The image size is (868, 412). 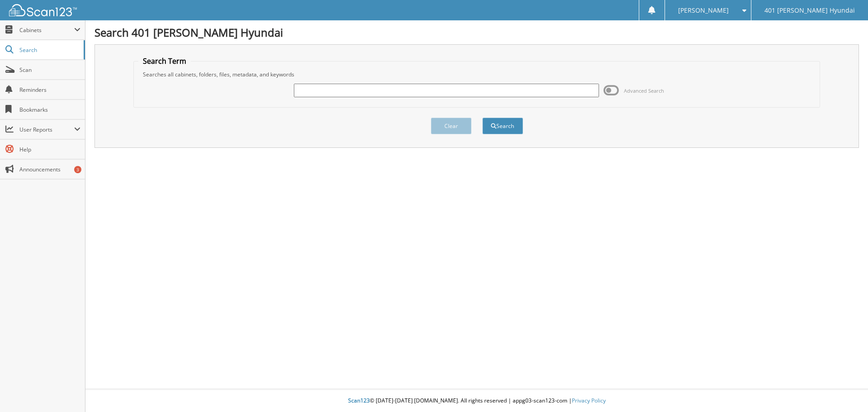 I want to click on legend: Search Term, so click(x=165, y=61).